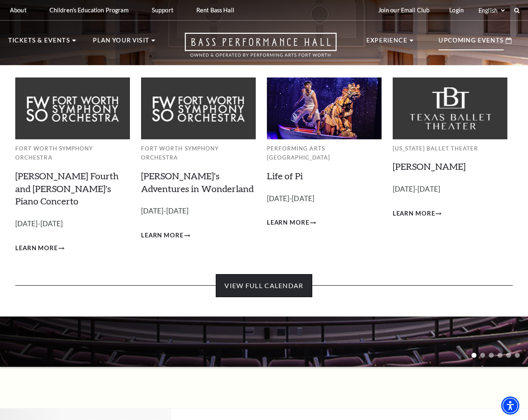 The width and height of the screenshot is (528, 420). What do you see at coordinates (215, 10) in the screenshot?
I see `p: Rent Bass Hall` at bounding box center [215, 10].